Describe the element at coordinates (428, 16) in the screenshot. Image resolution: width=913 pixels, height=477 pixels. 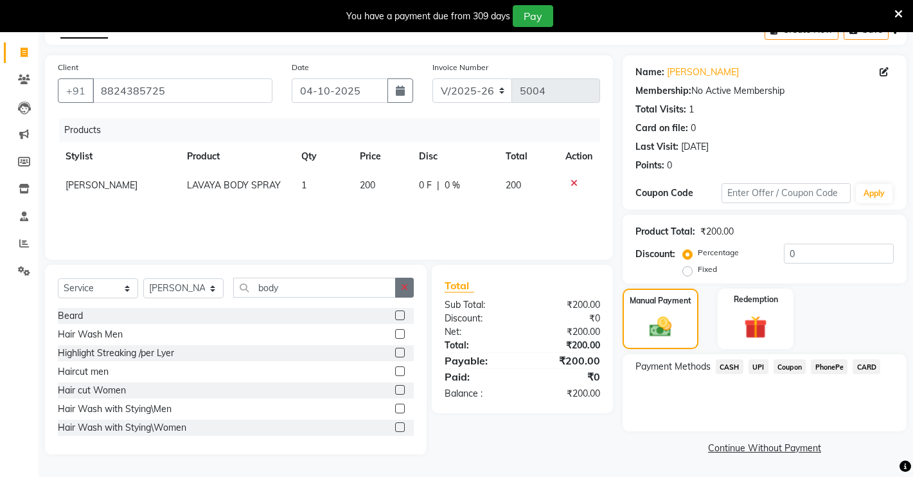
I see `div: You have a payment due from 309 days` at that location.